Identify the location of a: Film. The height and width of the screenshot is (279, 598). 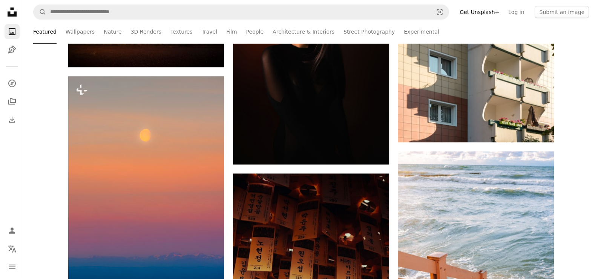
(231, 32).